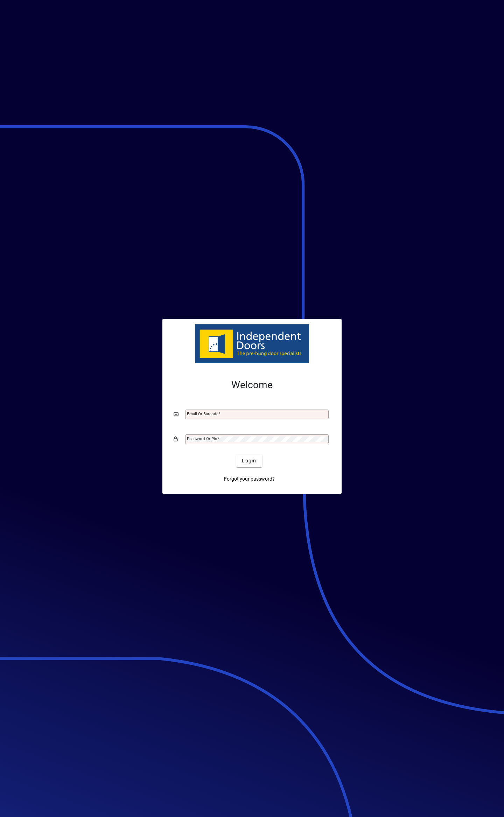 The width and height of the screenshot is (504, 817). Describe the element at coordinates (252, 385) in the screenshot. I see `h2: Welcome` at that location.